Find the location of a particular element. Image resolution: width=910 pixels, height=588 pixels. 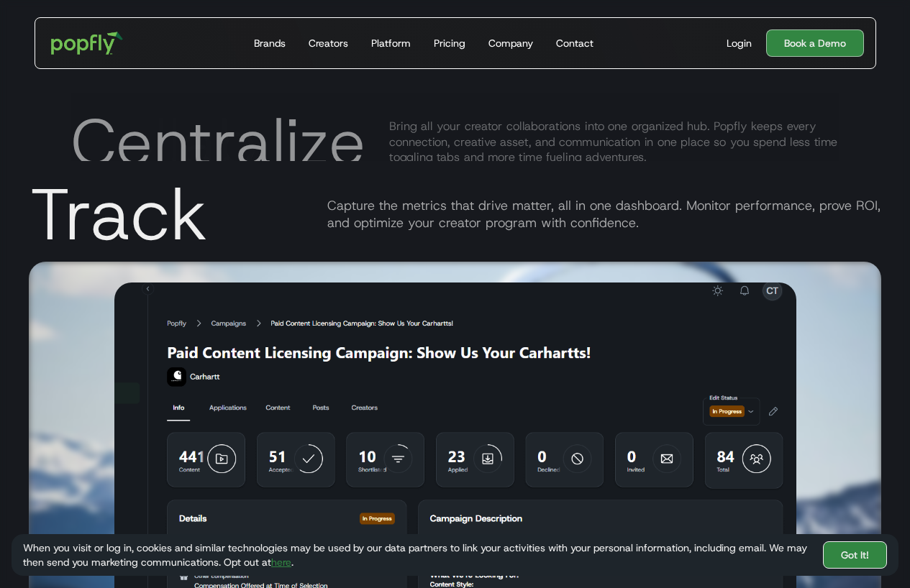

a: here is located at coordinates (282, 563).